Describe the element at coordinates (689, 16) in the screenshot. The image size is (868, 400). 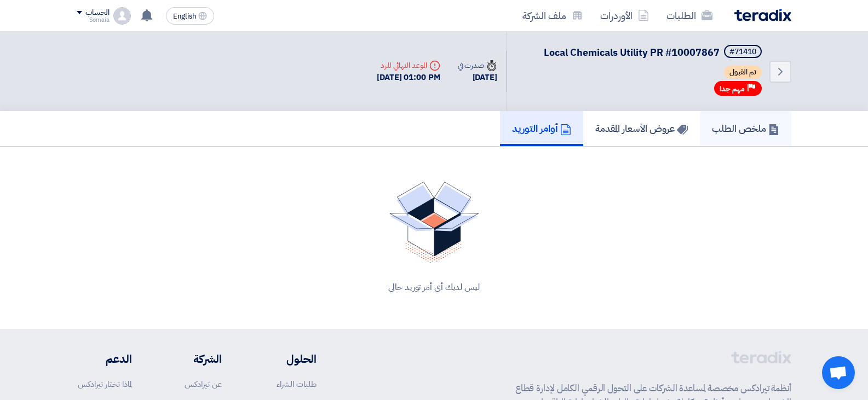
I see `a: الطلبات` at that location.